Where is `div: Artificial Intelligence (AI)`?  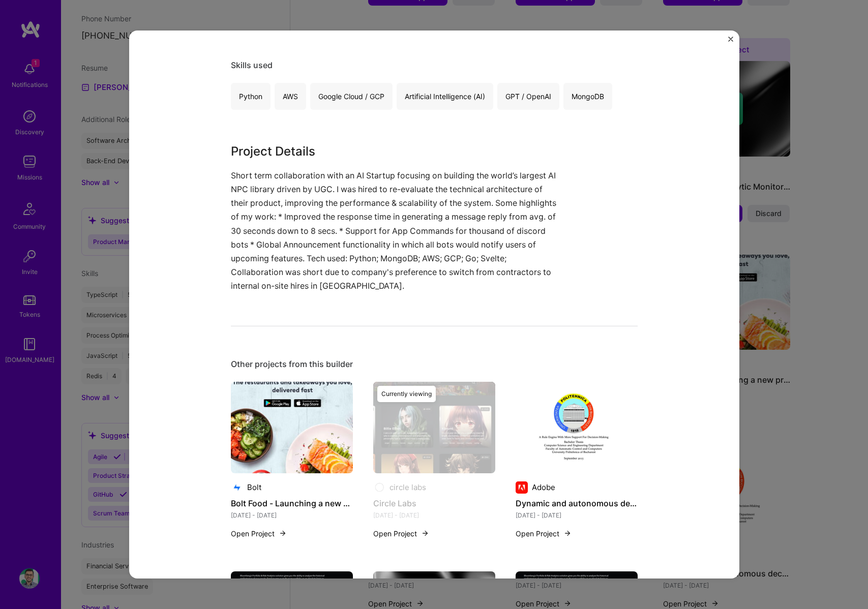
div: Artificial Intelligence (AI) is located at coordinates (445, 96).